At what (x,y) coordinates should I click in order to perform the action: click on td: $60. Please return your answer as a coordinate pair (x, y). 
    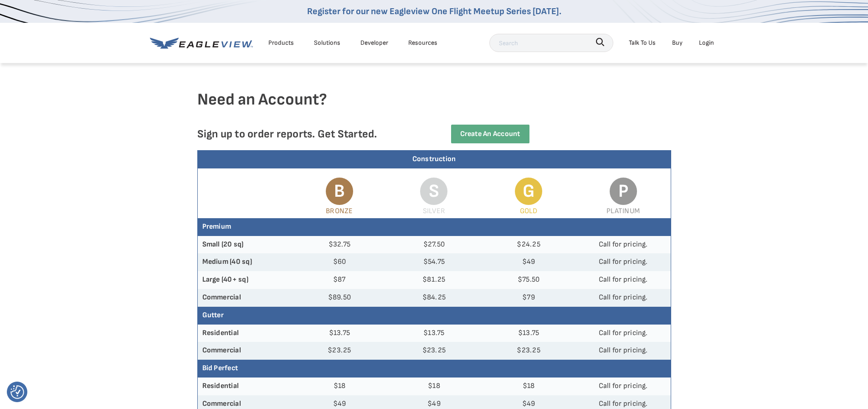
    Looking at the image, I should click on (340, 262).